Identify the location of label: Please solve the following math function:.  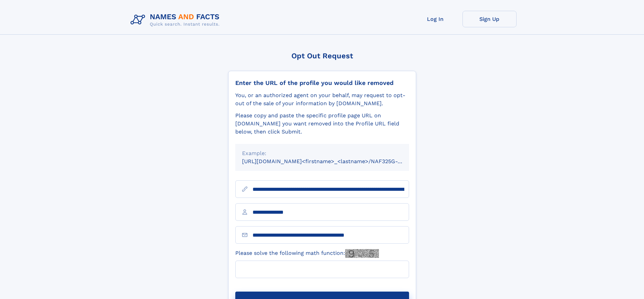
(307, 254).